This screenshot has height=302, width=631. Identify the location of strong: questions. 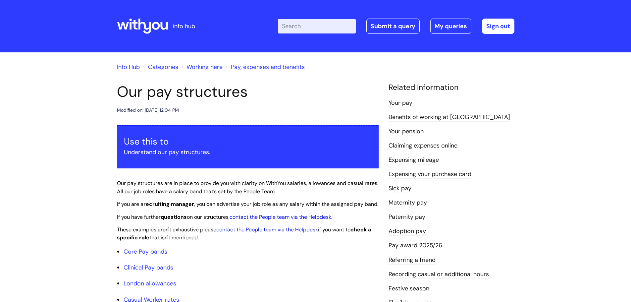
(174, 217).